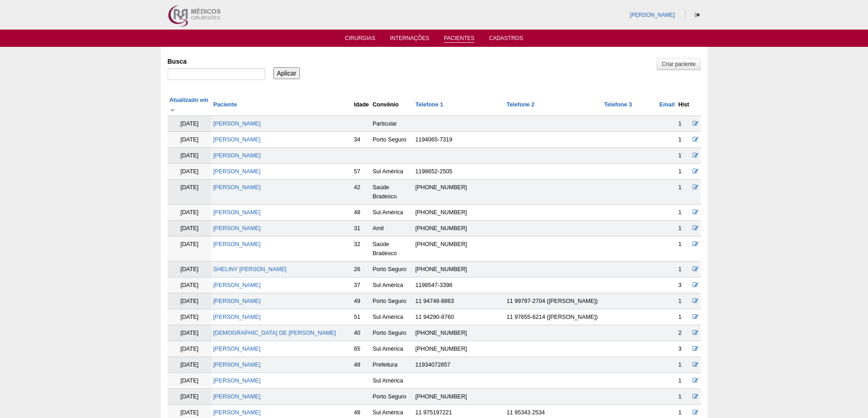 The height and width of the screenshot is (418, 868). What do you see at coordinates (459, 318) in the screenshot?
I see `td: 11 94290-8760` at bounding box center [459, 318].